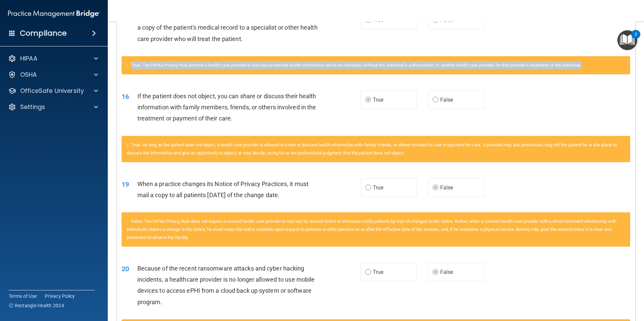 This screenshot has height=321, width=644. I want to click on button: Open Resource Center, 2 new notifications, so click(627, 40).